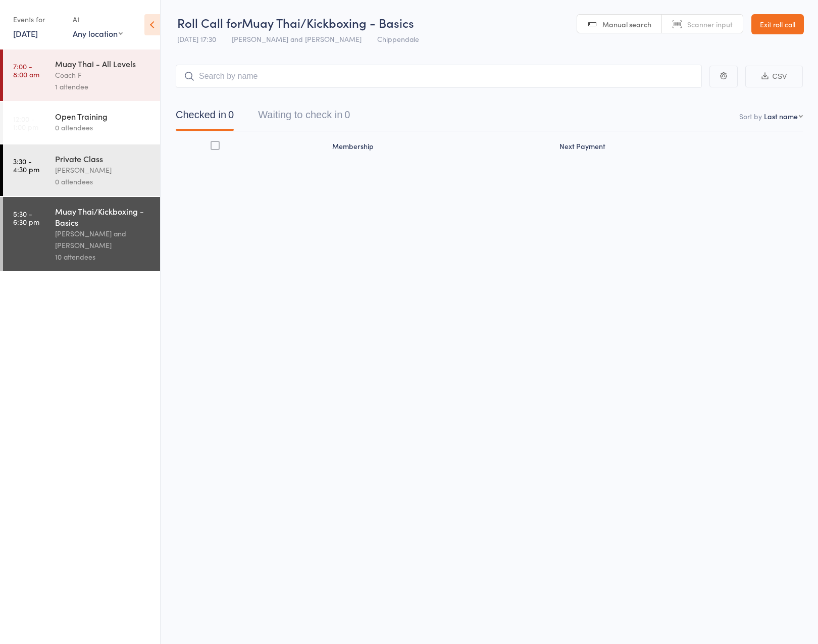 This screenshot has height=644, width=818. Describe the element at coordinates (103, 257) in the screenshot. I see `div: 10 attendees` at that location.